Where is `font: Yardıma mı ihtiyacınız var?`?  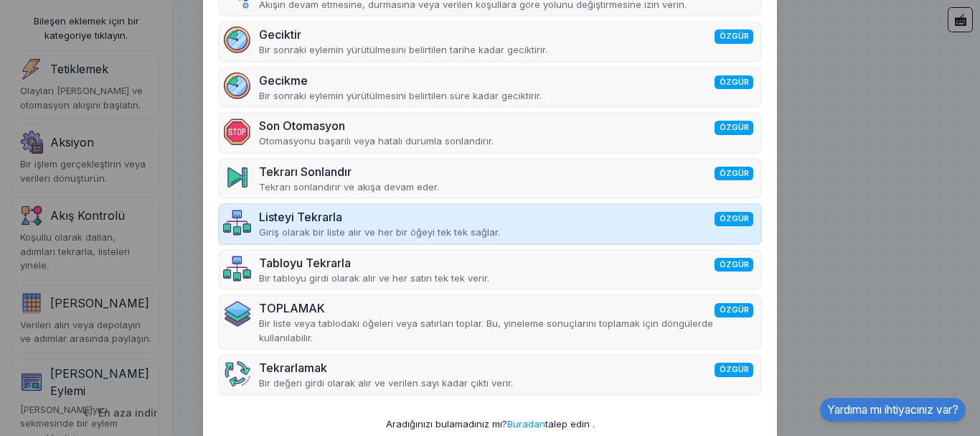
font: Yardıma mı ihtiyacınız var? is located at coordinates (893, 409).